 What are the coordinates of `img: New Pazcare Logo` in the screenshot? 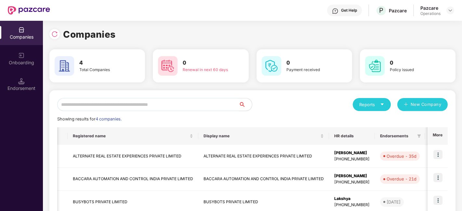 It's located at (29, 10).